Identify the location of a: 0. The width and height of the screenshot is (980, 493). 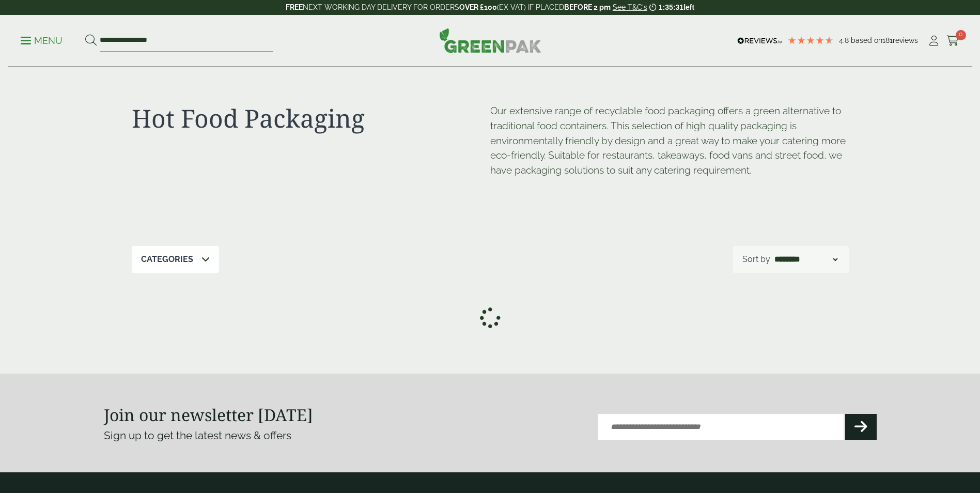
(953, 41).